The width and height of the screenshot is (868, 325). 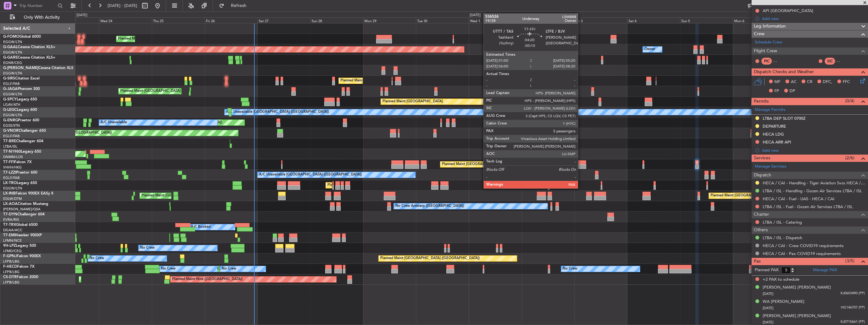 I want to click on a: LFMD/CEQ, so click(x=13, y=251).